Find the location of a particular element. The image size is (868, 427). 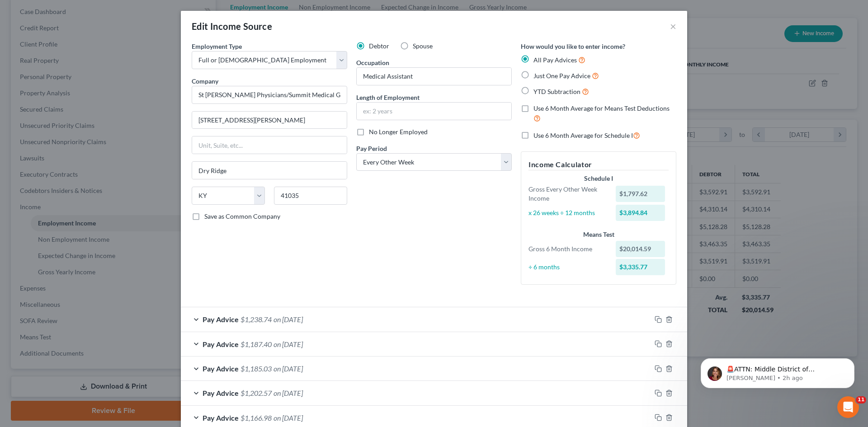

span: $1,166.98 is located at coordinates (256, 418).